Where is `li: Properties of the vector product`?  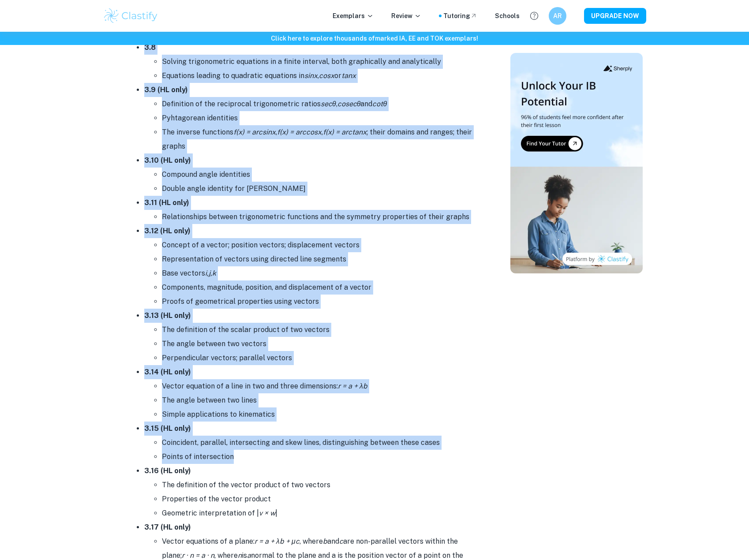
li: Properties of the vector product is located at coordinates (321, 499).